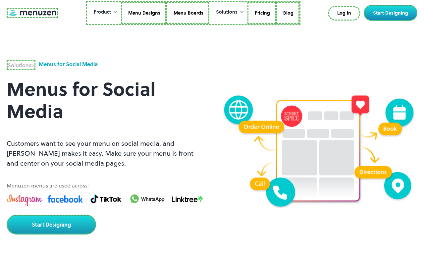  Describe the element at coordinates (345, 13) in the screenshot. I see `a: Log In` at that location.